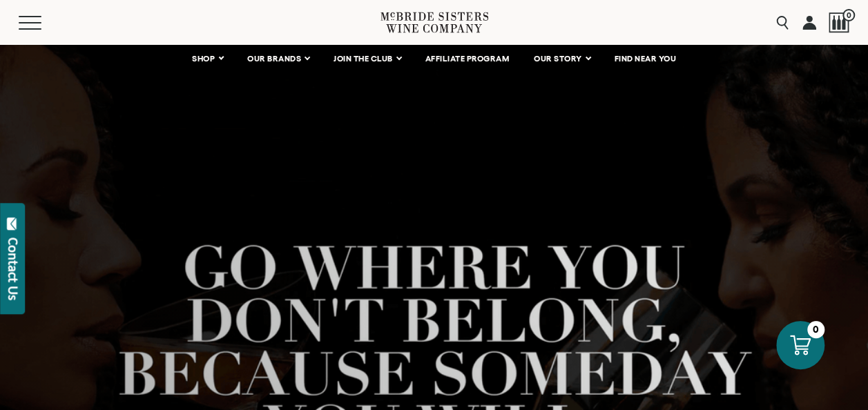 Image resolution: width=868 pixels, height=410 pixels. Describe the element at coordinates (815, 329) in the screenshot. I see `div: 0` at that location.